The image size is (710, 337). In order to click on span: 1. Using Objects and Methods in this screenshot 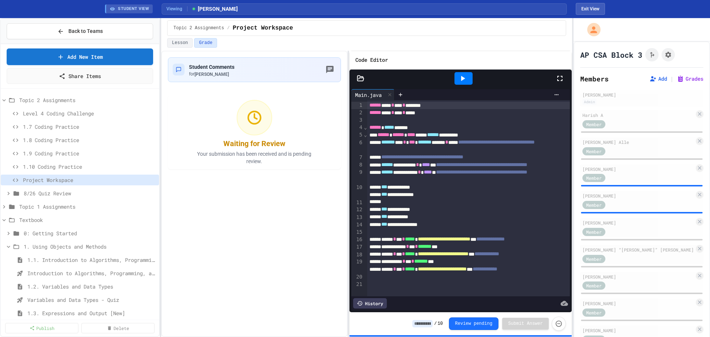, I will do `click(90, 246)`.